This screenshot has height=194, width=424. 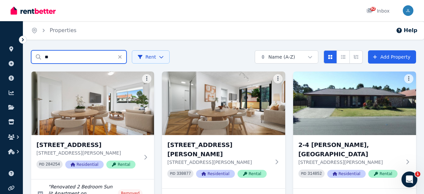 I want to click on button: Card view, so click(x=330, y=57).